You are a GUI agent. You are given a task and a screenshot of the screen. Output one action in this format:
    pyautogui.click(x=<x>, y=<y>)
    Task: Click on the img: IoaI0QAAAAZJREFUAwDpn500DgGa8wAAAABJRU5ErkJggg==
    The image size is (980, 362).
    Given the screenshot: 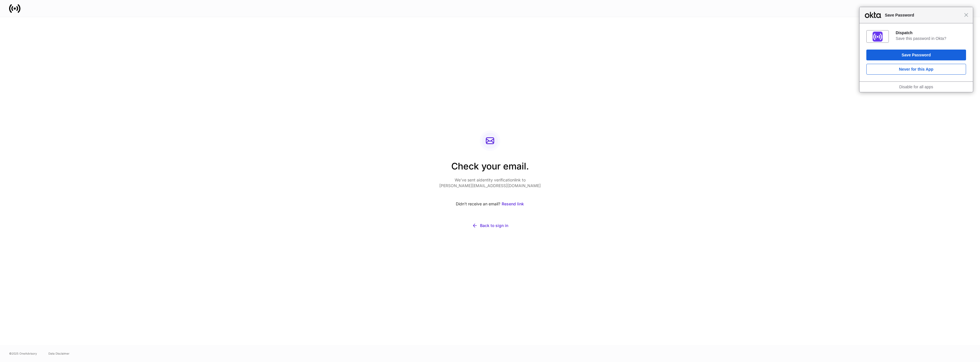 What is the action you would take?
    pyautogui.click(x=877, y=37)
    